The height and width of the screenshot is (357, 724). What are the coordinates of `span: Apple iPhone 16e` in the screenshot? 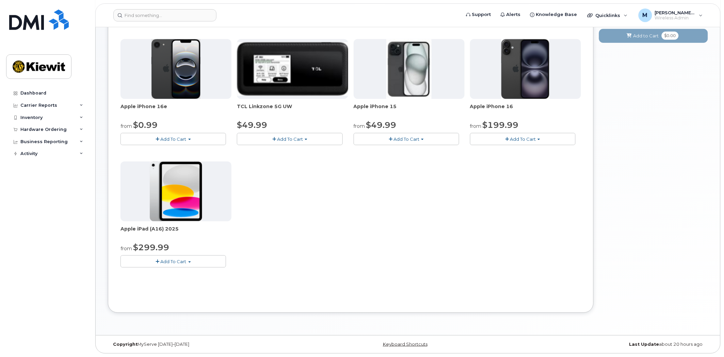 It's located at (176, 110).